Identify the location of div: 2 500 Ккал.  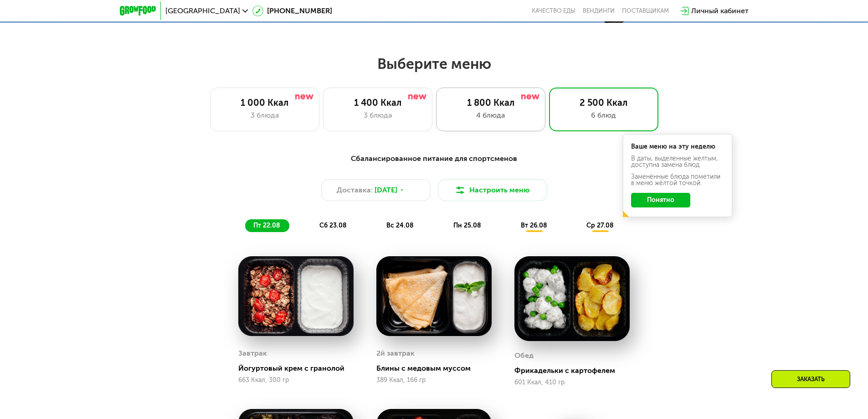
(604, 102).